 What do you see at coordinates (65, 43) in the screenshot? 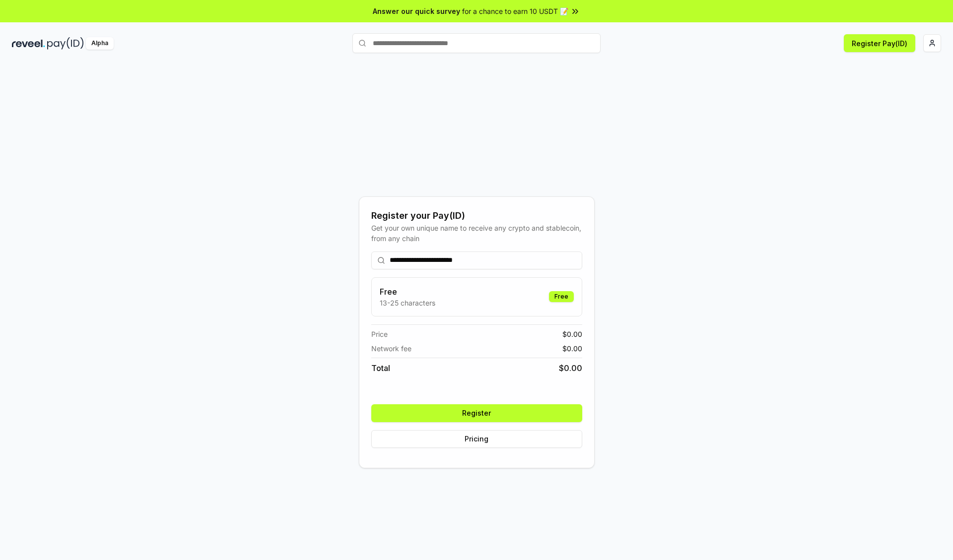
I see `img: pay_id` at bounding box center [65, 43].